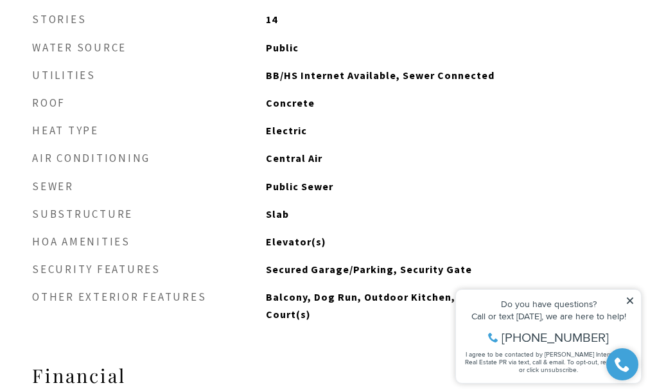 The image size is (648, 390). I want to click on span: BB/HS Internet Available, Sewer Connected, so click(440, 75).